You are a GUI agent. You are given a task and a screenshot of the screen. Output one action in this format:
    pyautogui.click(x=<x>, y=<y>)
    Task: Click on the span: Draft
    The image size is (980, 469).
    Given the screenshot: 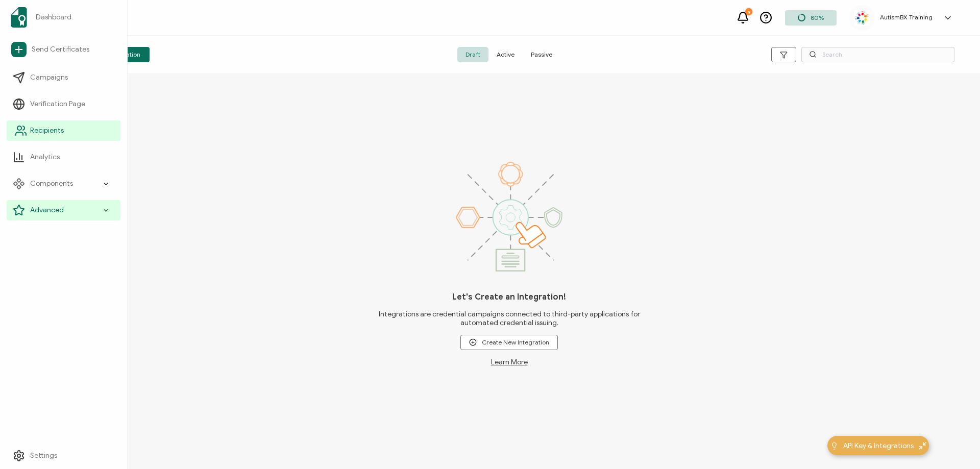 What is the action you would take?
    pyautogui.click(x=472, y=54)
    